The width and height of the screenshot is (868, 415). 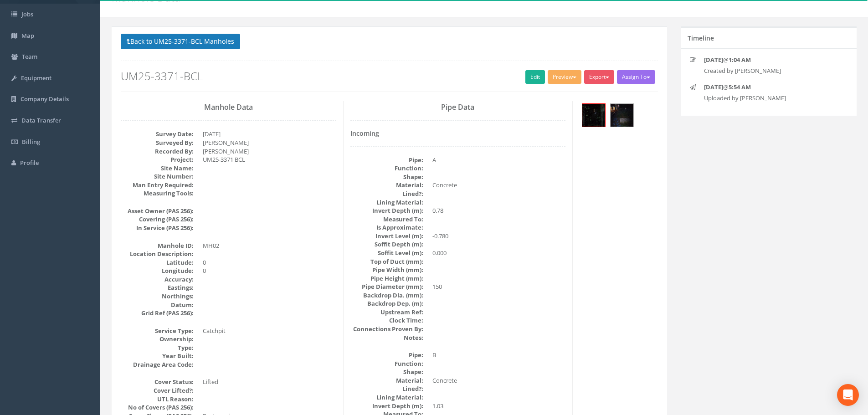 What do you see at coordinates (269, 381) in the screenshot?
I see `dd: Lifted` at bounding box center [269, 381].